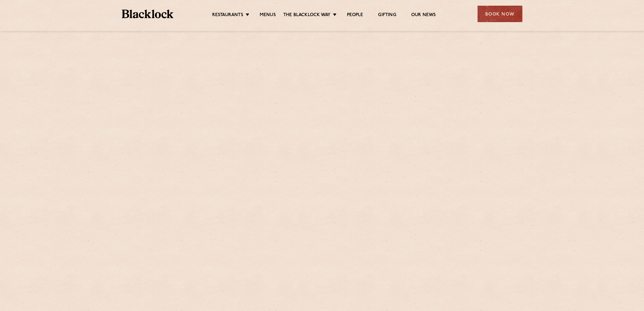 The image size is (644, 311). What do you see at coordinates (307, 16) in the screenshot?
I see `a: The Blacklock Way` at bounding box center [307, 16].